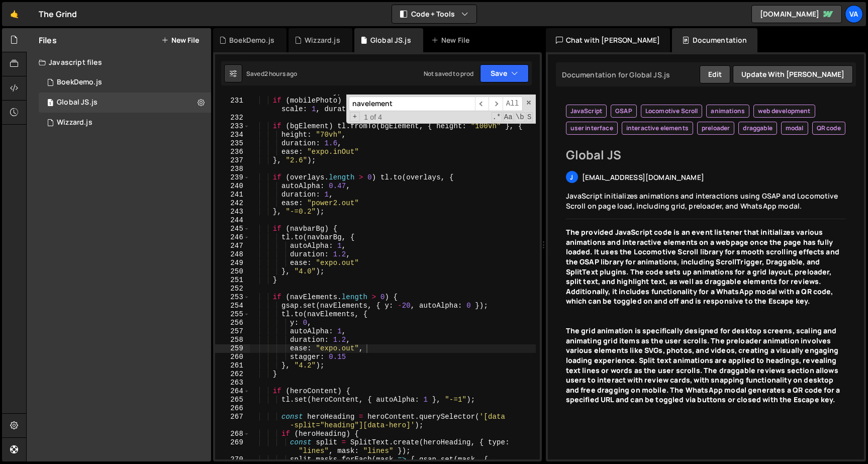 The width and height of the screenshot is (868, 464). Describe the element at coordinates (513, 104) in the screenshot. I see `span: Alt-Enter` at that location.